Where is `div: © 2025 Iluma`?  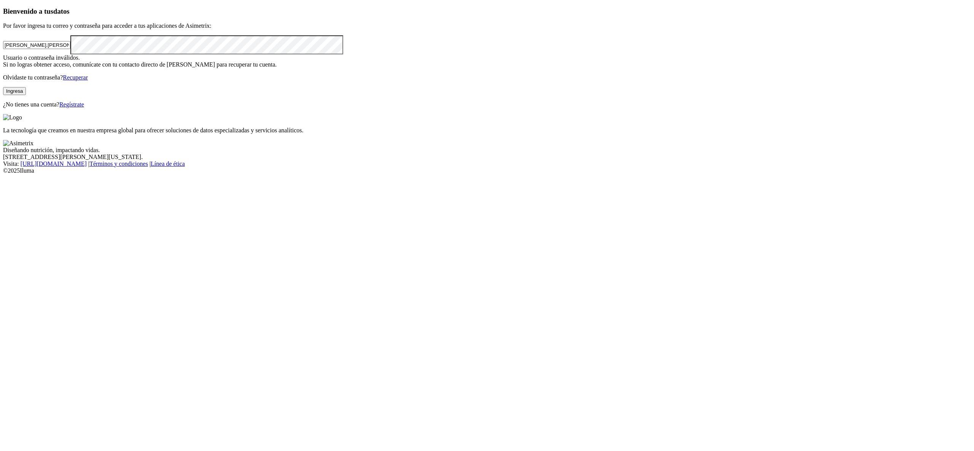
div: © 2025 Iluma is located at coordinates (487, 171).